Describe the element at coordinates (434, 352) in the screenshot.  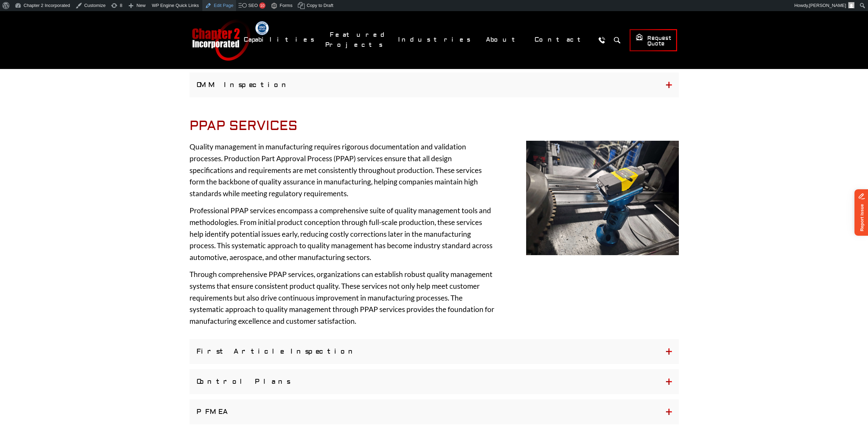
I see `button: First Article Inspection` at that location.